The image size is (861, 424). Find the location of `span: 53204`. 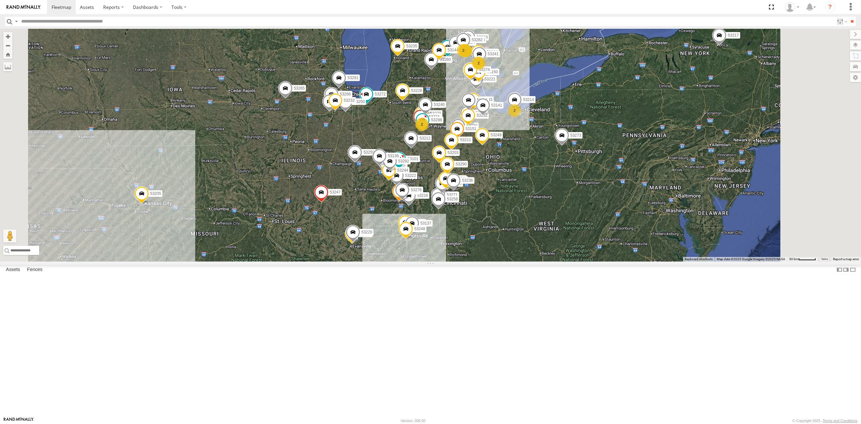

span: 53204 is located at coordinates (492, 52).